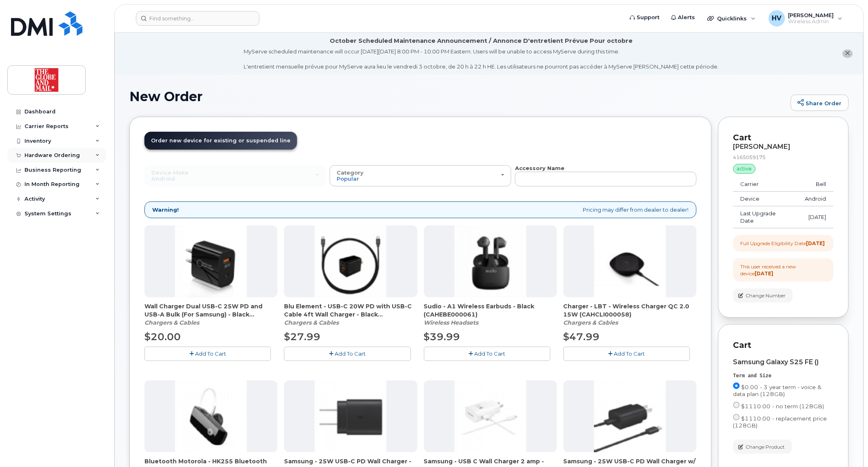 Image resolution: width=868 pixels, height=467 pixels. Describe the element at coordinates (763, 295) in the screenshot. I see `button: Change Number` at that location.